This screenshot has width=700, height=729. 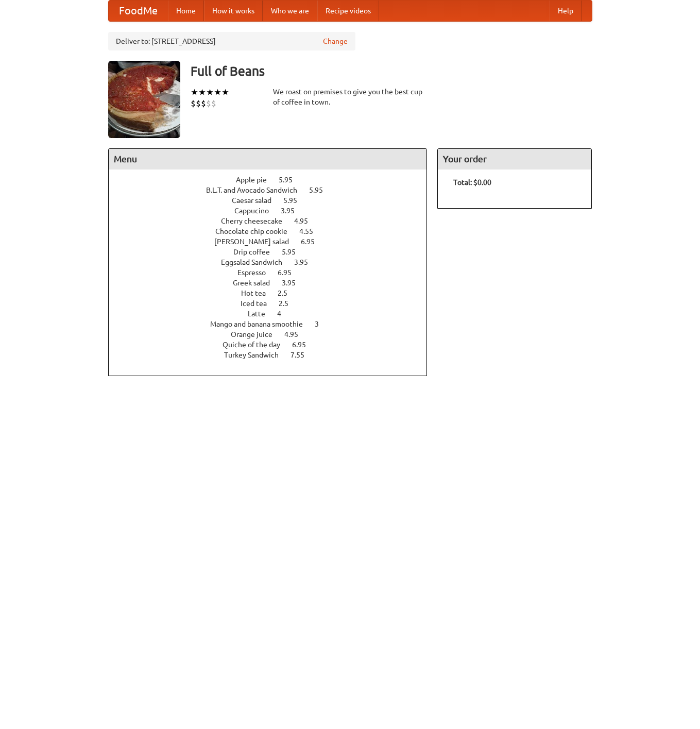 What do you see at coordinates (186, 11) in the screenshot?
I see `a: Home` at bounding box center [186, 11].